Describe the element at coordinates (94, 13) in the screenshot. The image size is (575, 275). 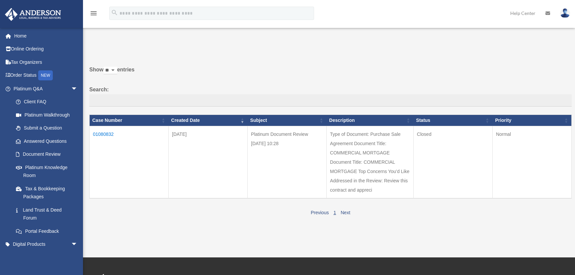
I see `i: menu` at that location.